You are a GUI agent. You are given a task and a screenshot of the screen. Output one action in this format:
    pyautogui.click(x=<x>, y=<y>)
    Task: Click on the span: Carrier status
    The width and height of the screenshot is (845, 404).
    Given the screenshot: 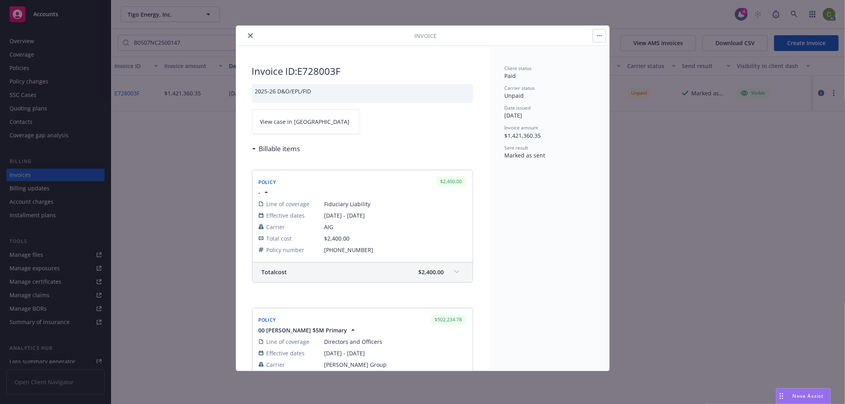 What is the action you would take?
    pyautogui.click(x=520, y=88)
    